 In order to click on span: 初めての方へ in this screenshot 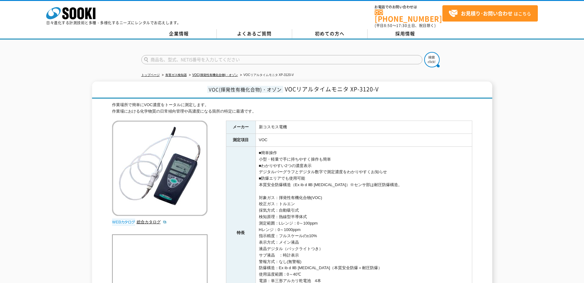, I will do `click(330, 34)`.